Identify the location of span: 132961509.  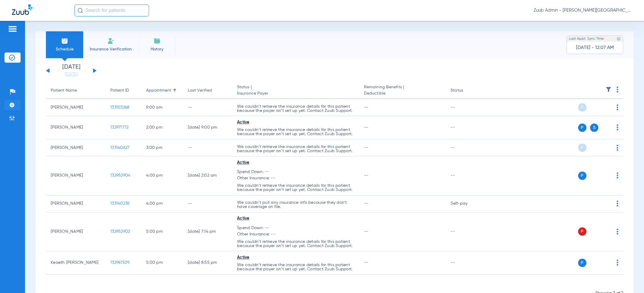
(120, 263).